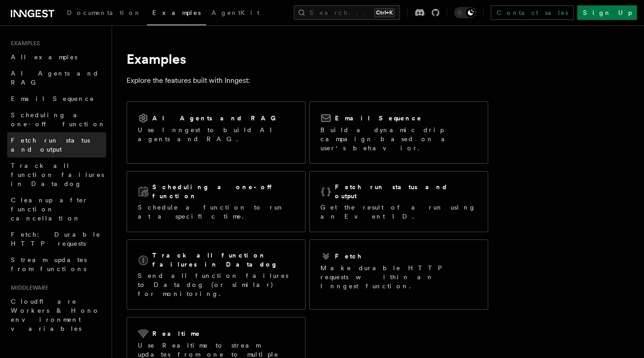 The image size is (644, 358). What do you see at coordinates (607, 13) in the screenshot?
I see `a: Sign Up` at bounding box center [607, 13].